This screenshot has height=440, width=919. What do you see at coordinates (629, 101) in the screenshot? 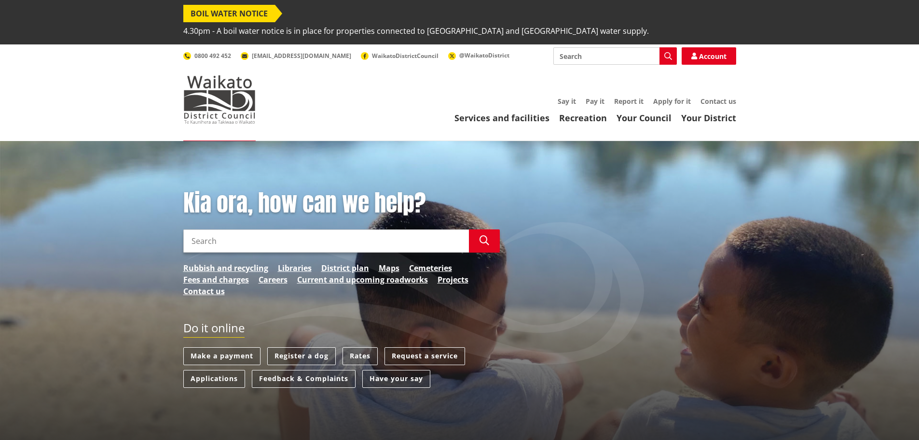
I see `a: Report it` at bounding box center [629, 101].